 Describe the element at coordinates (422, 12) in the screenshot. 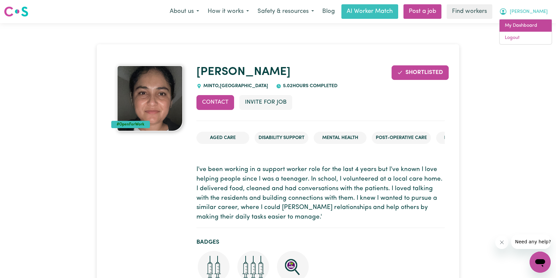

I see `a: Post a job` at that location.